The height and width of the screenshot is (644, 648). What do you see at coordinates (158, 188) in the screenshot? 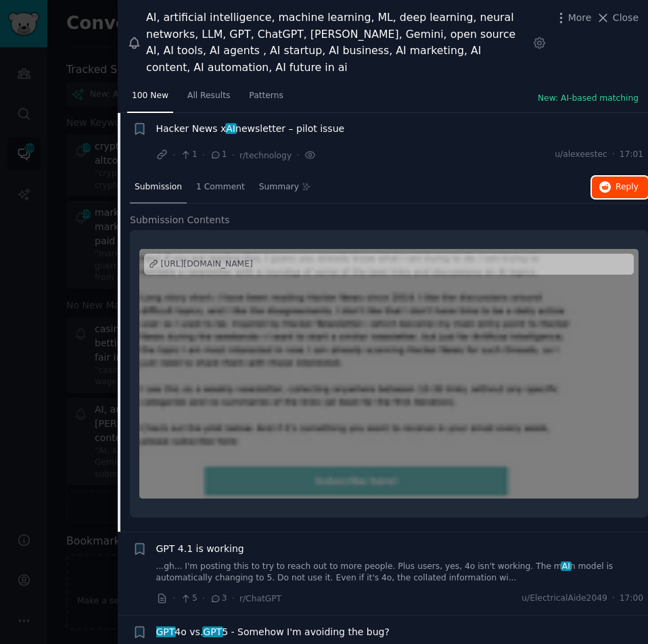
I see `span: Submission` at bounding box center [158, 188].